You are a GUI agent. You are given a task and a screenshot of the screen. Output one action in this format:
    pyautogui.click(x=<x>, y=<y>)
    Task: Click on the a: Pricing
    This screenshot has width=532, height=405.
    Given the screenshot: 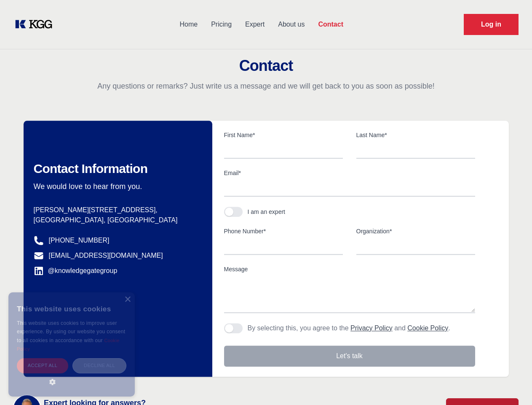 What is the action you would take?
    pyautogui.click(x=221, y=24)
    